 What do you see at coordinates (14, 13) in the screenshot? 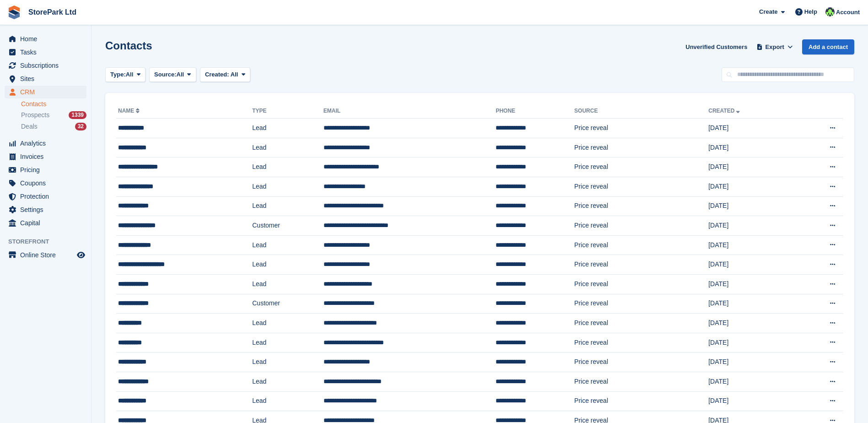
I see `img: stora-icon-8386f47178a22dfd0bd8f6a31ec36ba5ce8667c1dd55bd0f319d3a0aa187defe.svg` at bounding box center [14, 13].